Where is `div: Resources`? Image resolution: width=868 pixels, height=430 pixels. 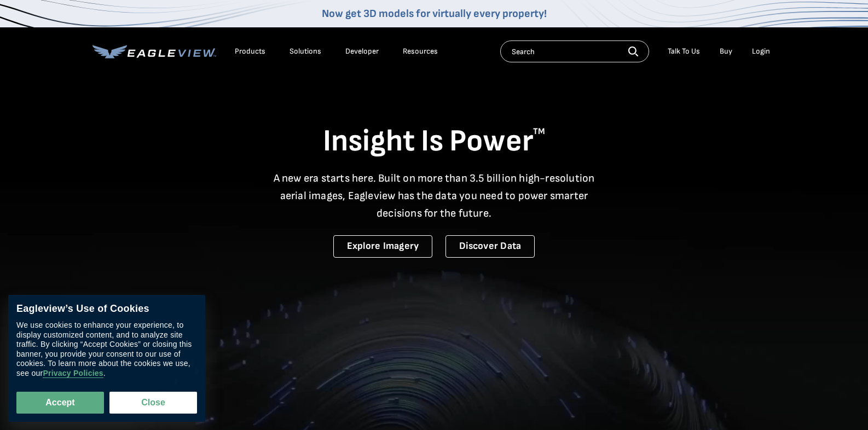
div: Resources is located at coordinates (421, 51).